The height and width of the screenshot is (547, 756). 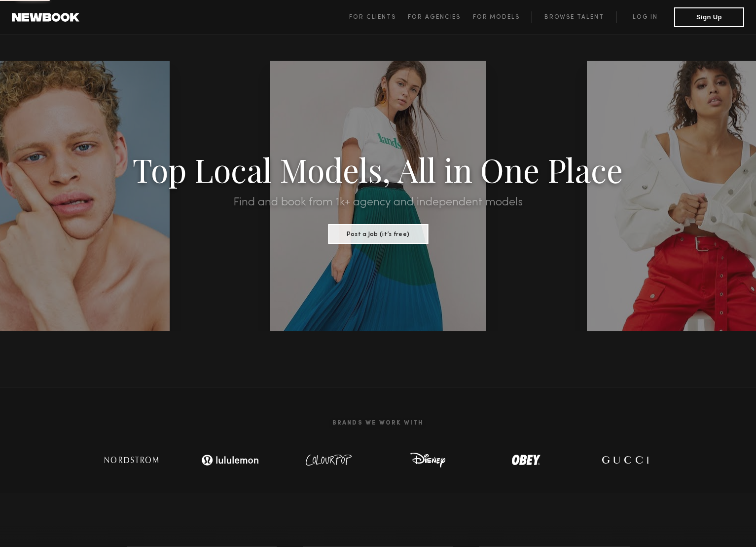 What do you see at coordinates (378, 233) in the screenshot?
I see `a: Post a Job (it’s free)` at bounding box center [378, 233].